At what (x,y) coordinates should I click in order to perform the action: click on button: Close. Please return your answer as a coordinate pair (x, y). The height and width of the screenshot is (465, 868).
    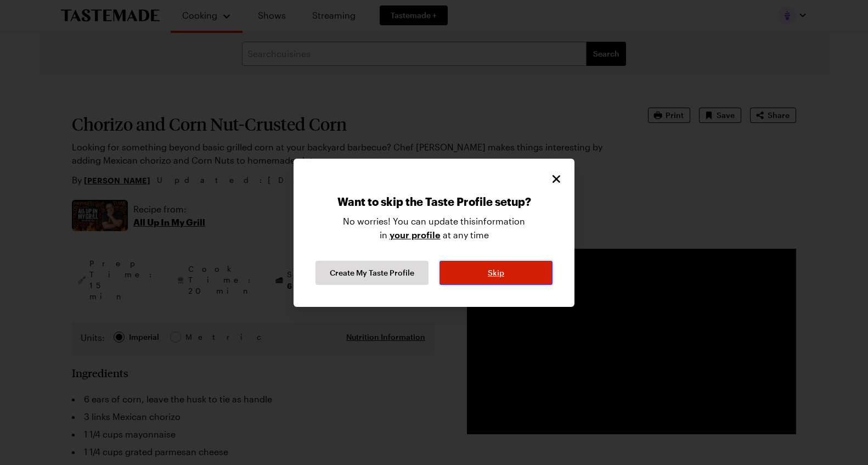
    Looking at the image, I should click on (556, 179).